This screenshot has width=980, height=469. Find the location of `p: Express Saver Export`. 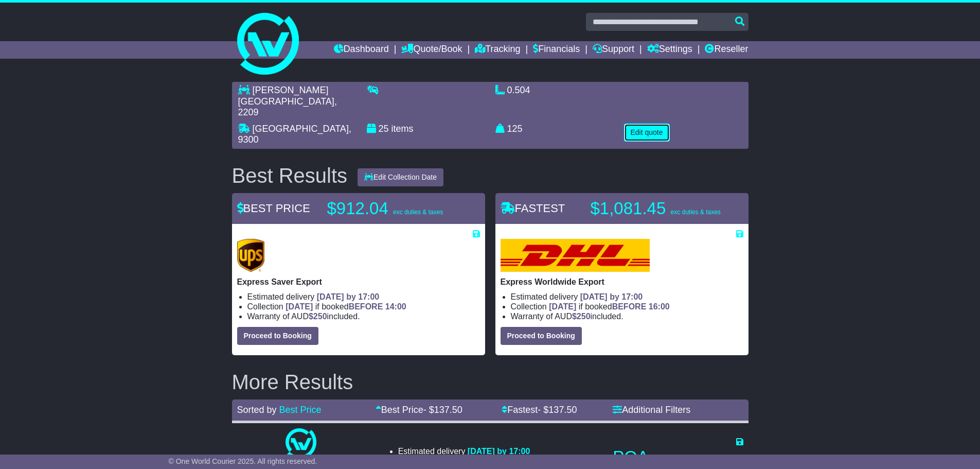

p: Express Saver Export is located at coordinates (359, 282).